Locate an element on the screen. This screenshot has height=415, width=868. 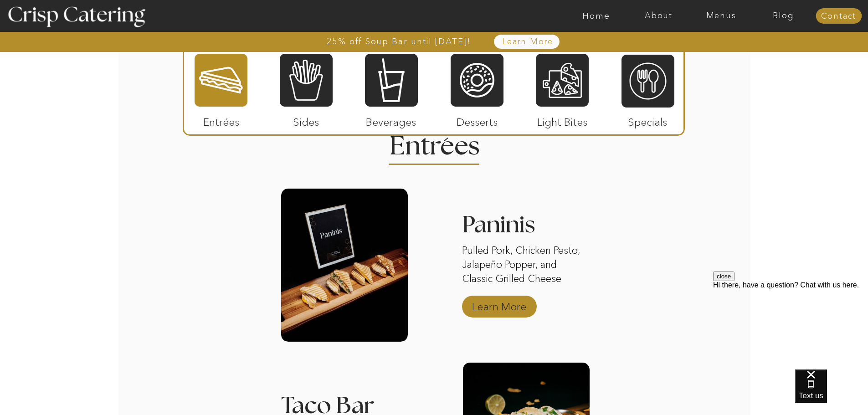
h2: Entrees is located at coordinates (434, 142).